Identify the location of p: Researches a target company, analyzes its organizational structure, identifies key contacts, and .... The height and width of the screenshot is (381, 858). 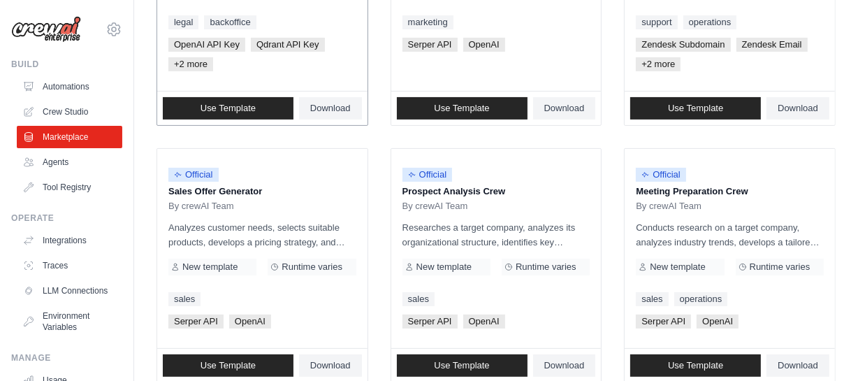
(496, 235).